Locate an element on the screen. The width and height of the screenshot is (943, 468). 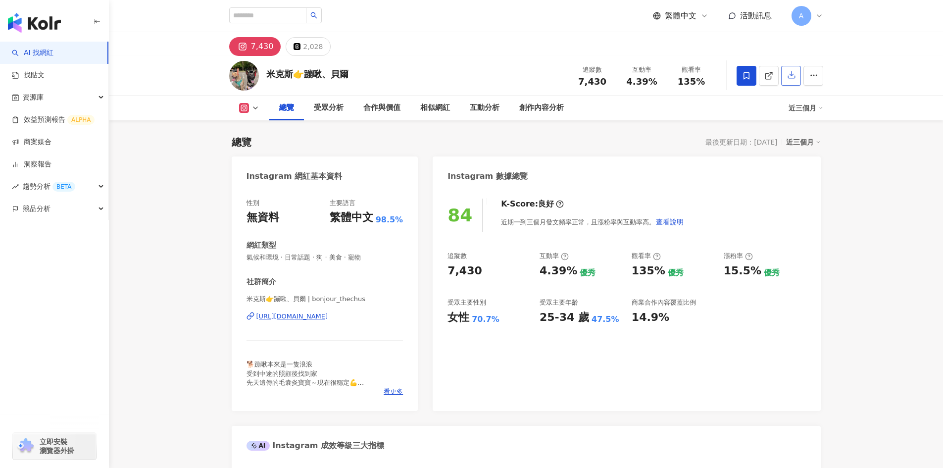
div: 漲粉率 is located at coordinates (738, 256).